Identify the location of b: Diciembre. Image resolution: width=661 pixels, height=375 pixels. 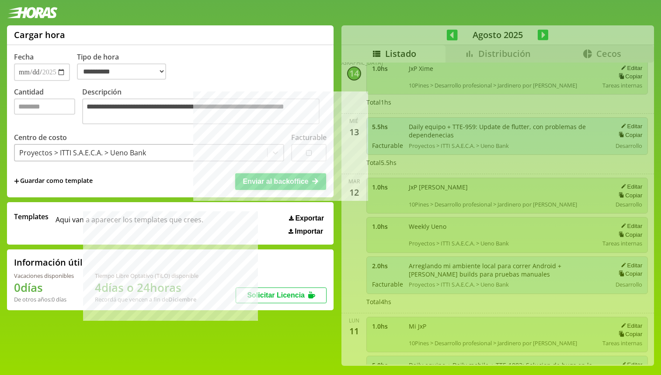
(182, 299).